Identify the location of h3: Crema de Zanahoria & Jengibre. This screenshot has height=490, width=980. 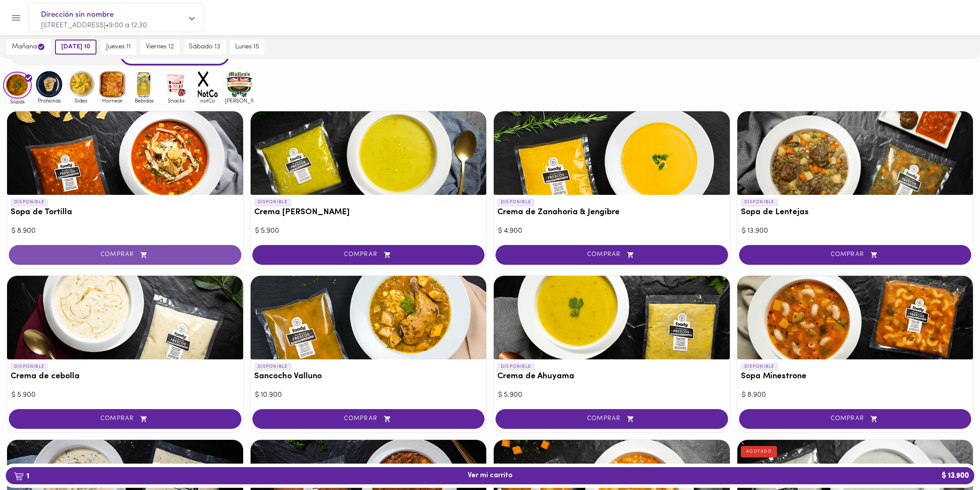
(612, 212).